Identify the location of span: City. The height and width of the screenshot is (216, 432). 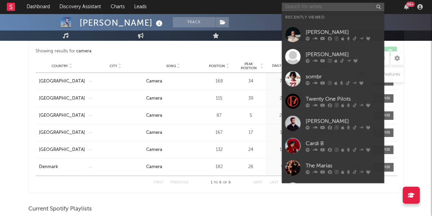
(113, 66).